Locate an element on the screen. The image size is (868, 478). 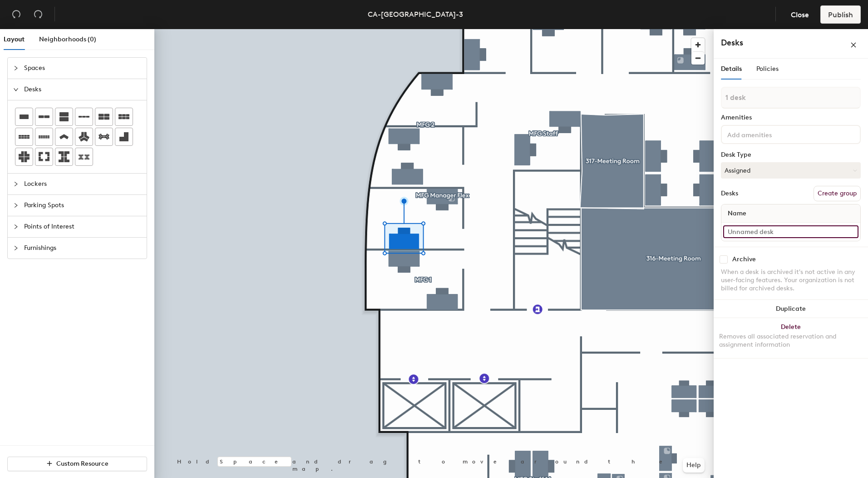
span: Name is located at coordinates (737, 213).